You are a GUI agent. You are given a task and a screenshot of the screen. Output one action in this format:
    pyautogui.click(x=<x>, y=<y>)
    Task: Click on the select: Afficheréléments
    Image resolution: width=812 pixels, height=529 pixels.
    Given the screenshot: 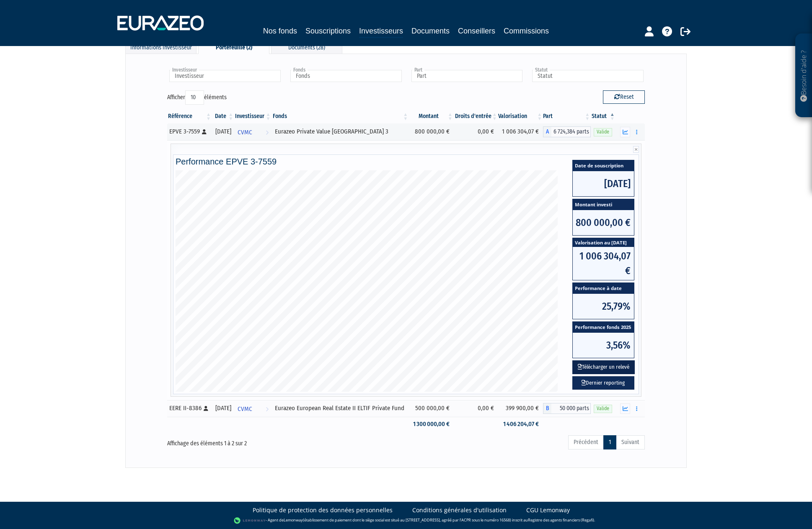 What is the action you would take?
    pyautogui.click(x=194, y=98)
    